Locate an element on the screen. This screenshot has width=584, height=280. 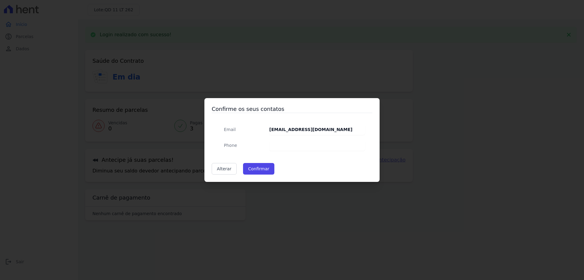
span: translation missing: pt-BR.public.contracts.modal.confirmation.email is located at coordinates (230, 129).